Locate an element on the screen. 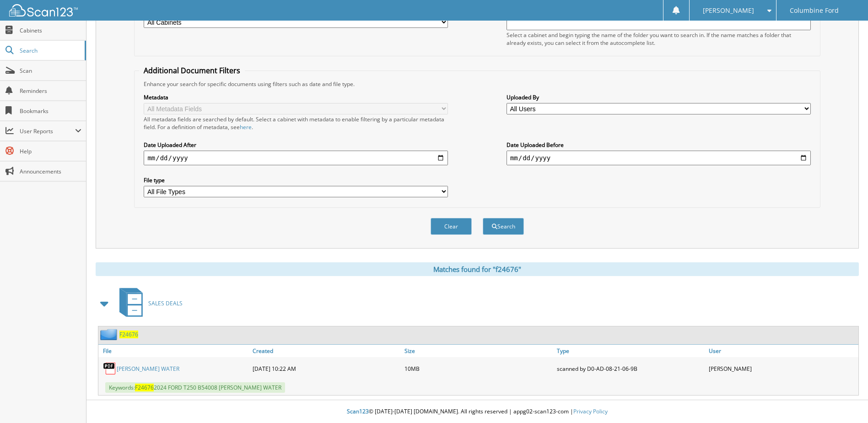 This screenshot has height=423, width=868. input: end is located at coordinates (659, 158).